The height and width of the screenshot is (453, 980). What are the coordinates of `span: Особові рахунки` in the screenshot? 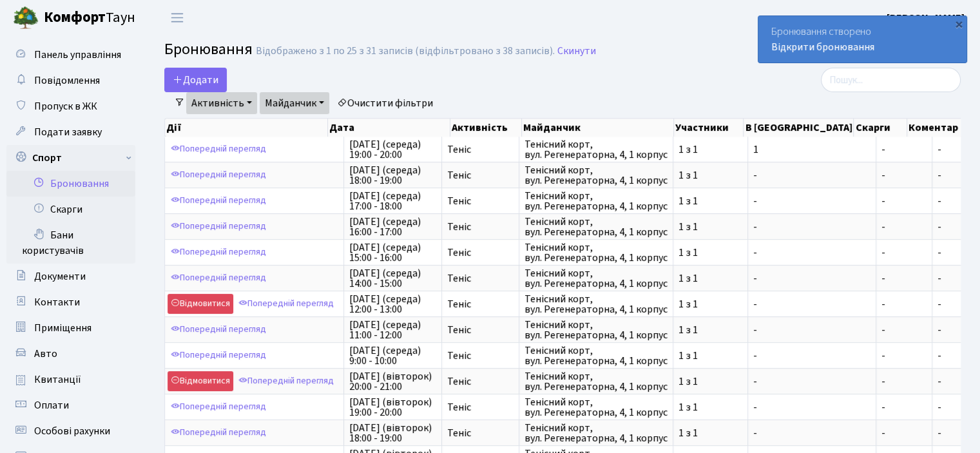 It's located at (72, 431).